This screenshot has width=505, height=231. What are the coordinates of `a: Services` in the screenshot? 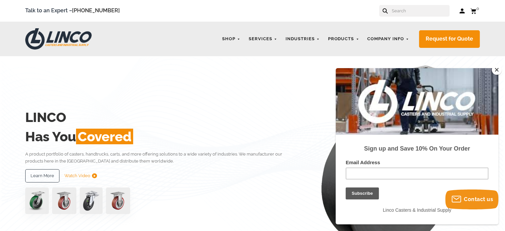 It's located at (263, 39).